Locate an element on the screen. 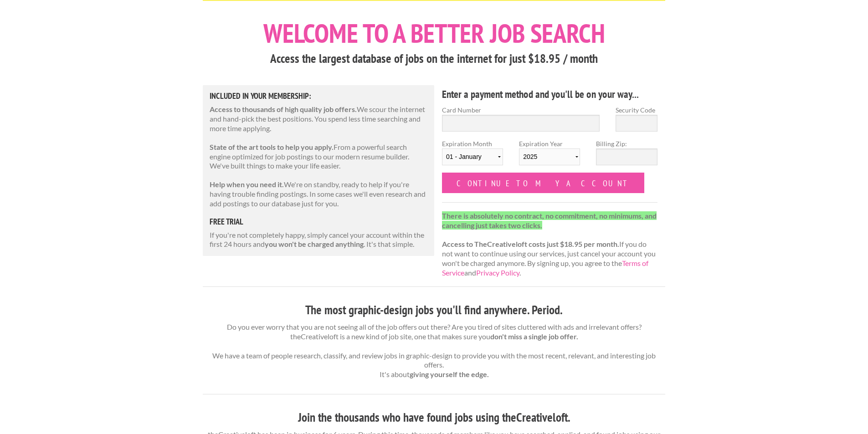  strong: giving yourself the edge. is located at coordinates (449, 374).